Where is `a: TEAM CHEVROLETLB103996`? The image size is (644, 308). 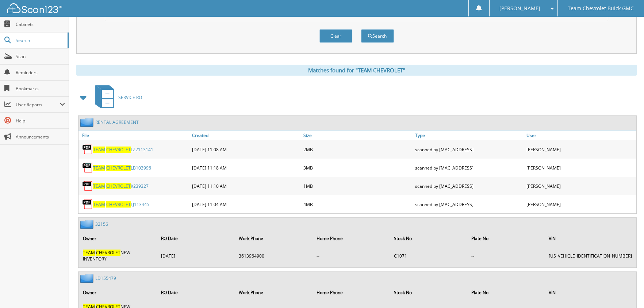 a: TEAM CHEVROLETLB103996 is located at coordinates (122, 168).